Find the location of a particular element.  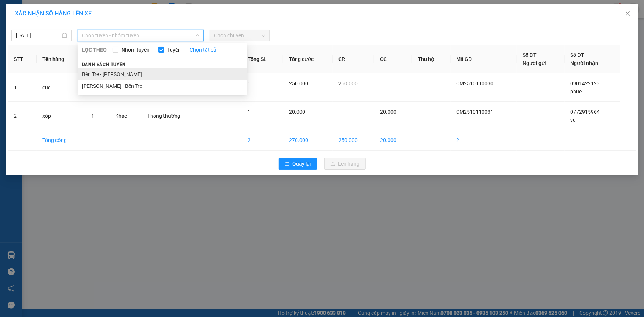

td: 270.000 is located at coordinates (308, 141).